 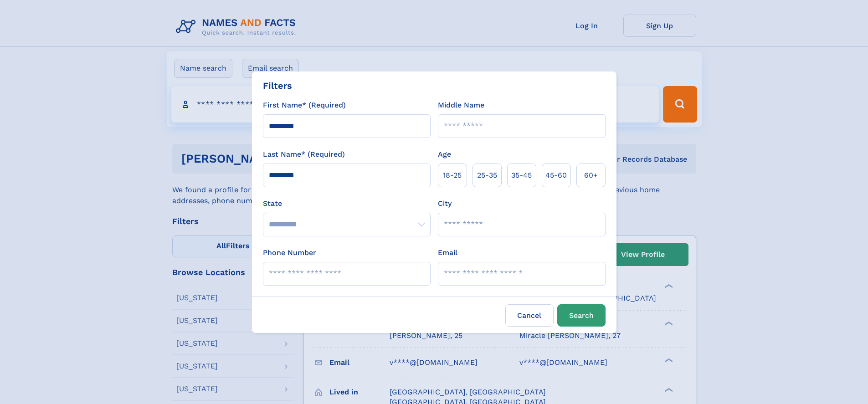 What do you see at coordinates (444, 154) in the screenshot?
I see `label: Age` at bounding box center [444, 154].